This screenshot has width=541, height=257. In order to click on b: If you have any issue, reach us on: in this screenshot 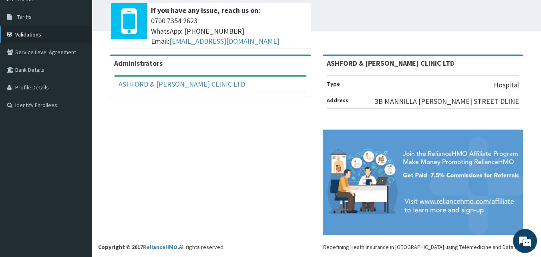, I will do `click(205, 10)`.